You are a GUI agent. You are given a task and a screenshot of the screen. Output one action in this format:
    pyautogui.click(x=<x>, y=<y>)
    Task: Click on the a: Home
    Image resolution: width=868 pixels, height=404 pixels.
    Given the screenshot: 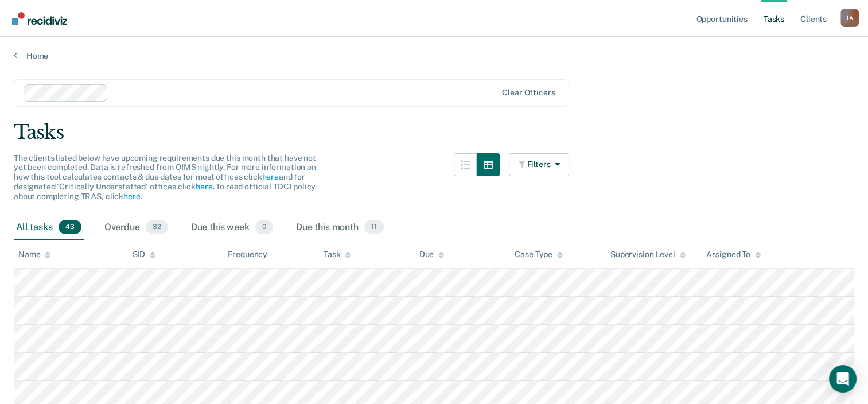 What is the action you would take?
    pyautogui.click(x=434, y=56)
    